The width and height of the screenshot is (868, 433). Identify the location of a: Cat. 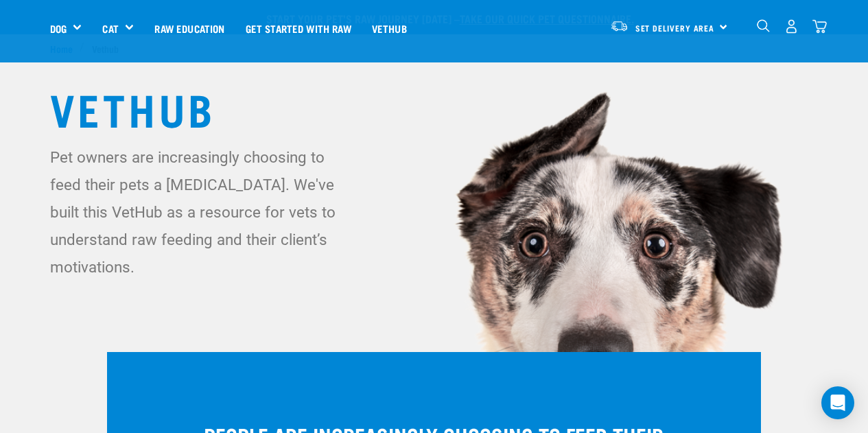
(110, 28).